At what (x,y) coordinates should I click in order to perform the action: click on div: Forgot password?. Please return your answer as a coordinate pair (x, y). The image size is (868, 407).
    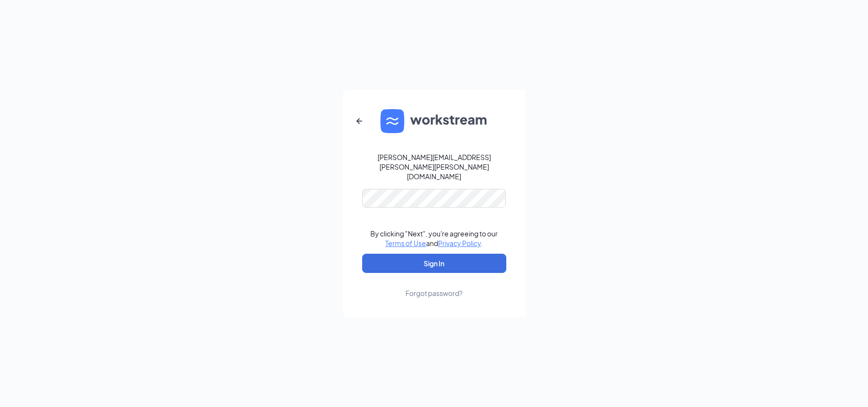
    Looking at the image, I should click on (434, 293).